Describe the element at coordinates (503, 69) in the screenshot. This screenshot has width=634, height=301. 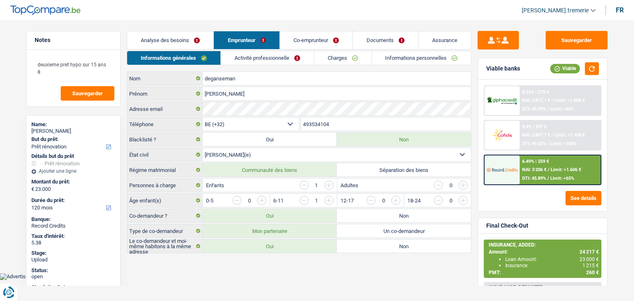
I see `div: Viable banks` at that location.